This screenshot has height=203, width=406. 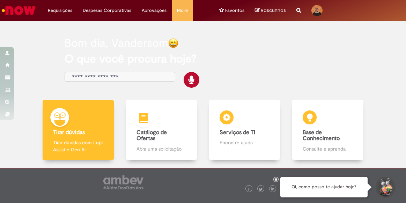 What do you see at coordinates (161, 130) in the screenshot?
I see `a: Catálogo de Ofertas Abra uma solicitação` at bounding box center [161, 130].